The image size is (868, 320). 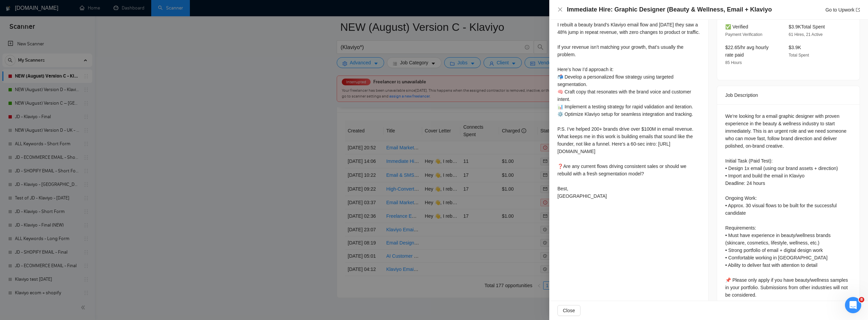 What do you see at coordinates (842, 10) in the screenshot?
I see `a: Go to Upworkexport` at bounding box center [842, 10].